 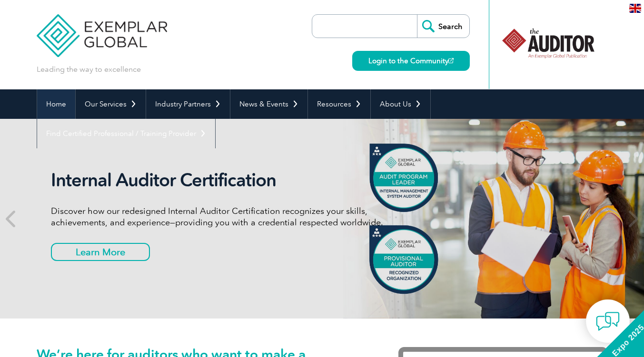 I want to click on p: Discover how our redesigned Internal Auditor Certification recognizes your skills, achievements, ..., so click(x=230, y=217).